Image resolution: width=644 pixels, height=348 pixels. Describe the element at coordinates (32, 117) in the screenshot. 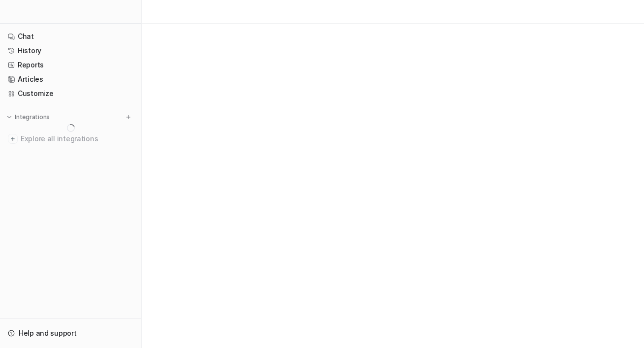

I see `p: Integrations` at that location.